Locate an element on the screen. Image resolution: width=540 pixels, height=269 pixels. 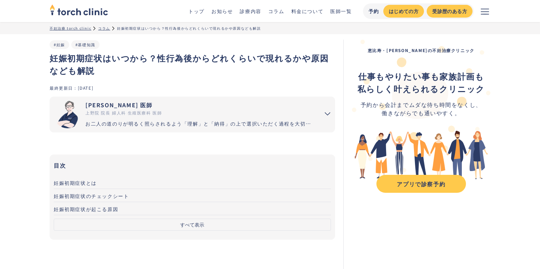
a: 妊娠初期症状が起こる原因 is located at coordinates (192, 208).